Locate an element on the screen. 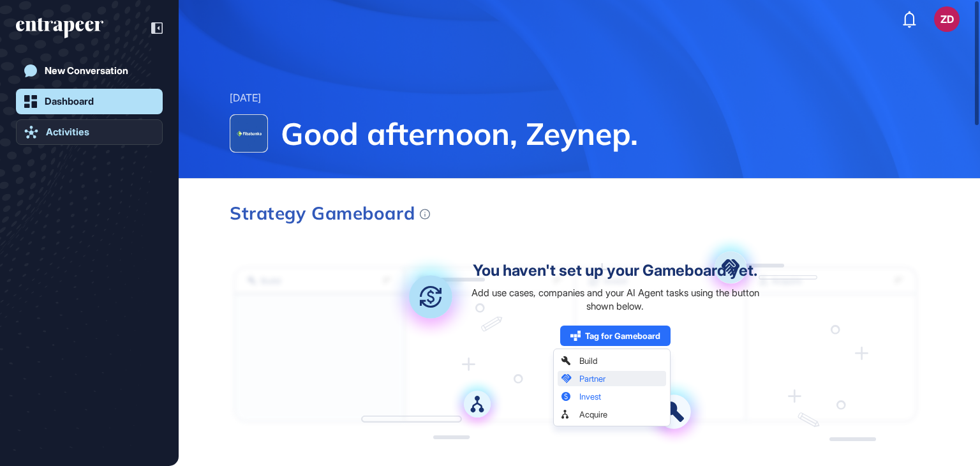  div: entrapeer-logo is located at coordinates (60, 28).